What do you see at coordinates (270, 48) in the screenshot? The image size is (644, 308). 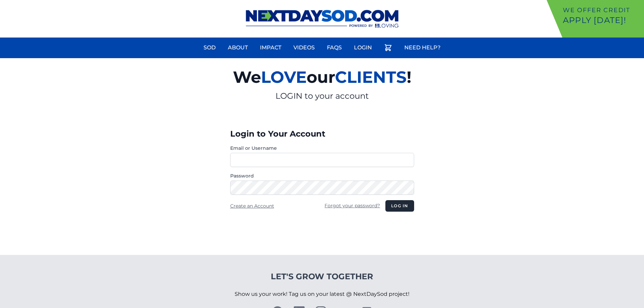 I see `a: Impact` at bounding box center [270, 48].